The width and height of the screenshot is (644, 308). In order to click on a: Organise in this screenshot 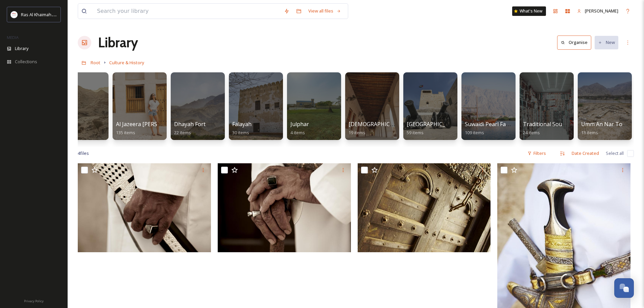, I will do `click(576, 42)`.